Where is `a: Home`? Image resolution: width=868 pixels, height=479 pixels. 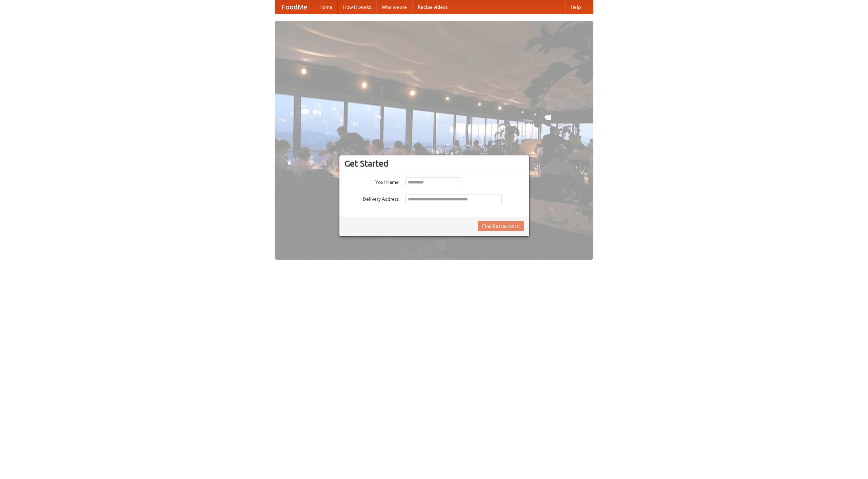 a: Home is located at coordinates (326, 7).